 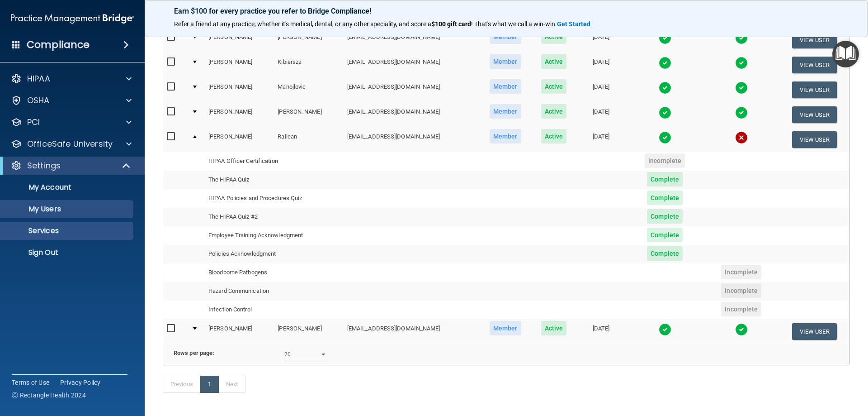 I want to click on span: Ⓒ Rectangle Health 2024, so click(x=49, y=395).